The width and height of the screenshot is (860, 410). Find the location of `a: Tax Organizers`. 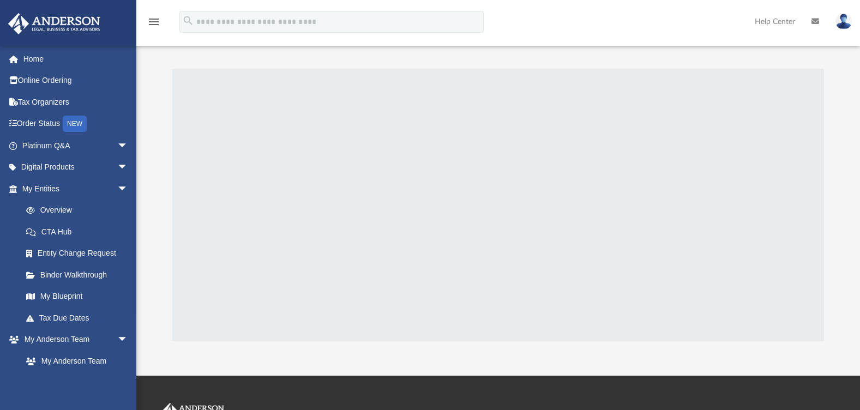

a: Tax Organizers is located at coordinates (76, 102).